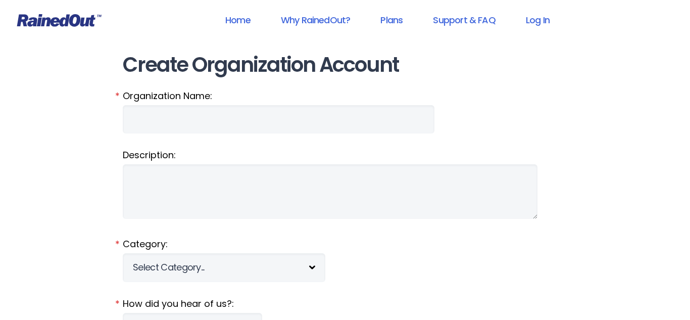  Describe the element at coordinates (315, 20) in the screenshot. I see `a: Why RainedOut?` at that location.